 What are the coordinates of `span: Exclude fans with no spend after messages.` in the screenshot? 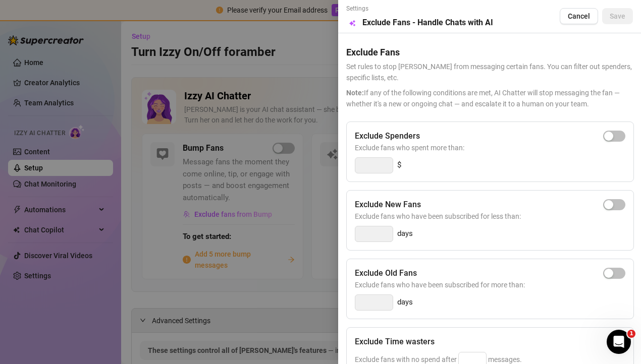 It's located at (438, 359).